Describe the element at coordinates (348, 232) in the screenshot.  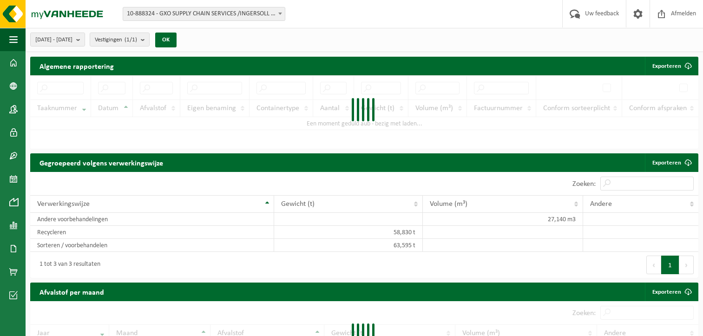
I see `td: 58,830 t` at that location.